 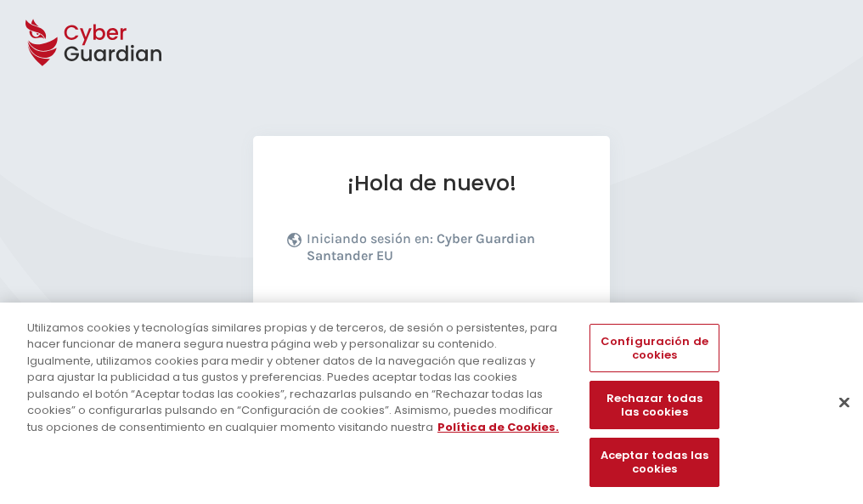 What do you see at coordinates (498, 427) in the screenshot?
I see `a: Más información sobre su privacidad, se abre en una nueva pestaña` at bounding box center [498, 427].